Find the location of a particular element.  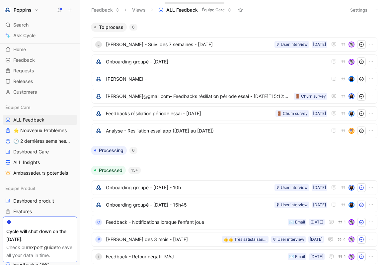

a: Requests is located at coordinates (40, 71).